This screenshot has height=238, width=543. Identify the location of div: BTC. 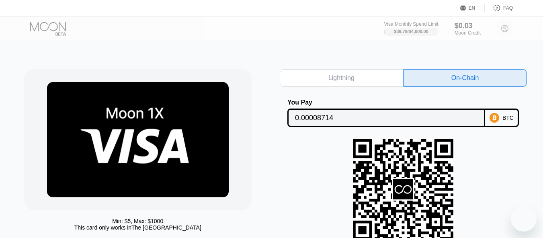
(508, 118).